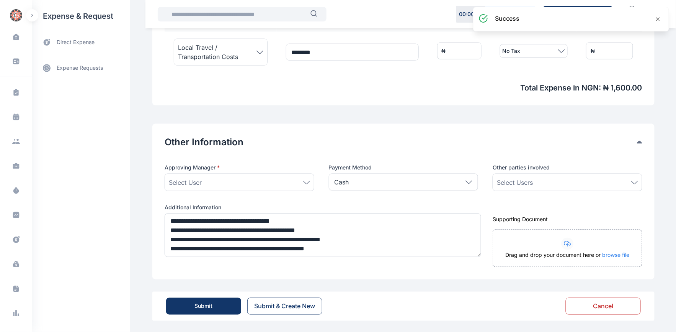  Describe the element at coordinates (81, 65) in the screenshot. I see `div: expense requests` at that location.